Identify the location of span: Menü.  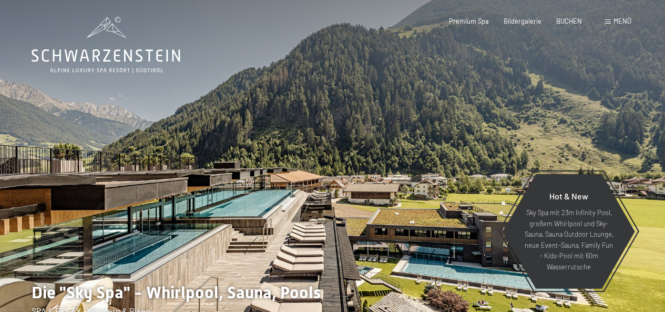
(622, 21).